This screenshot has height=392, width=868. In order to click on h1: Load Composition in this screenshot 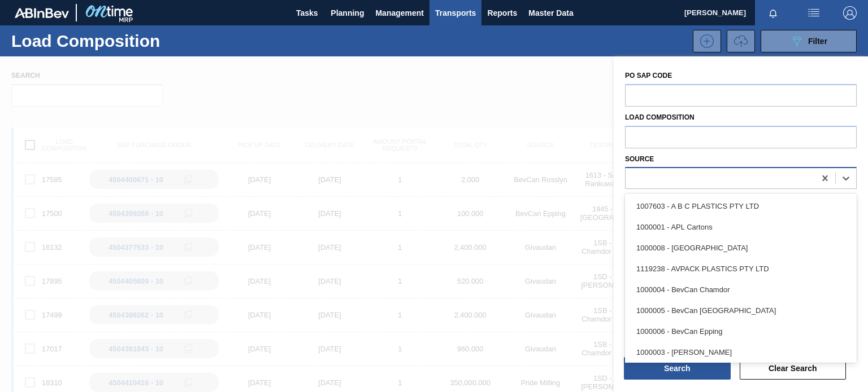, I will do `click(100, 41)`.